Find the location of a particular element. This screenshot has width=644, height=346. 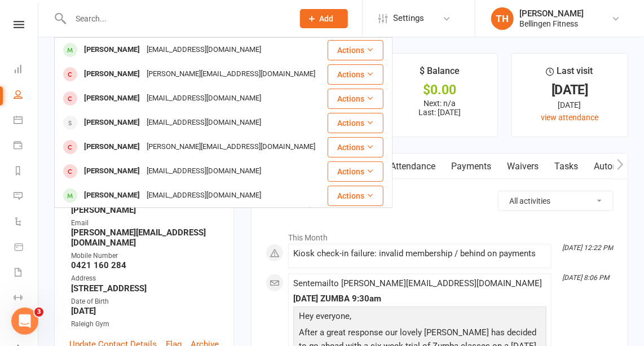

span: Add is located at coordinates (326, 19).